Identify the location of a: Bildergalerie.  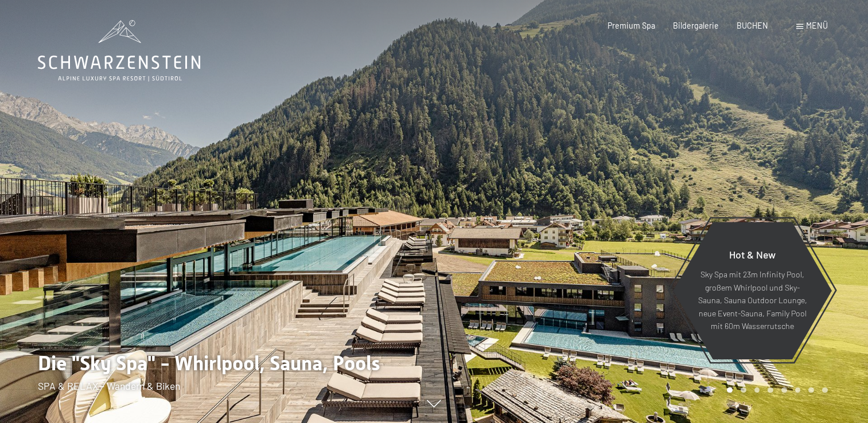
(696, 25).